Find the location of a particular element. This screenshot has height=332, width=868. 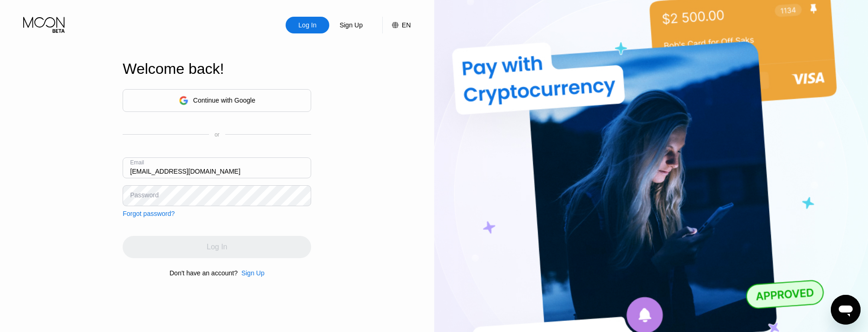

div: Log In is located at coordinates (308, 25).